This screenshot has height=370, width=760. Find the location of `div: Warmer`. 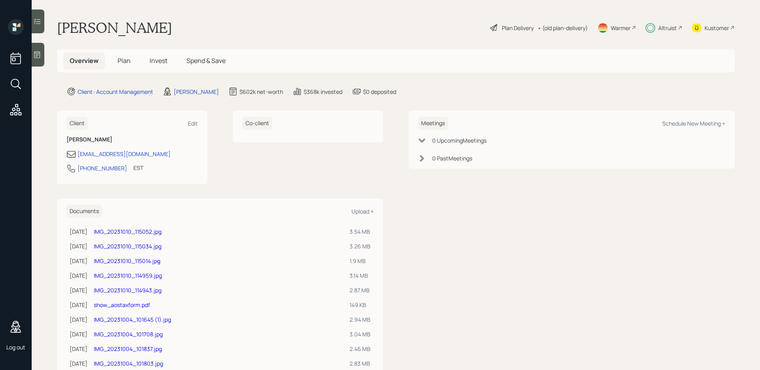

div: Warmer is located at coordinates (620, 28).